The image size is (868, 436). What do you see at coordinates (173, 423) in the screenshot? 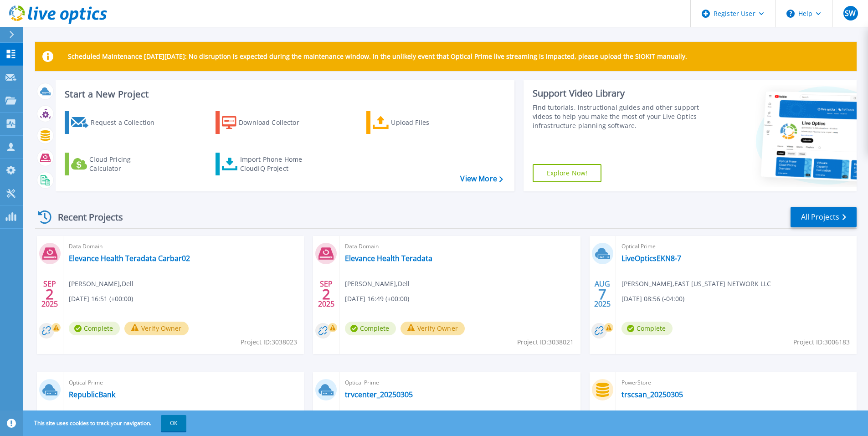
I see `button: OK` at bounding box center [173, 423].